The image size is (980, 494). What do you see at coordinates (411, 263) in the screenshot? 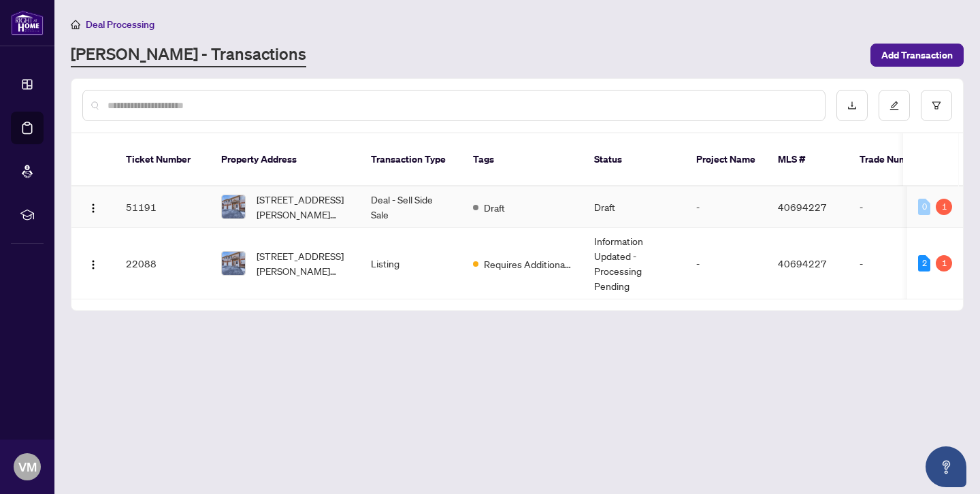
I see `td: Listing` at bounding box center [411, 263].